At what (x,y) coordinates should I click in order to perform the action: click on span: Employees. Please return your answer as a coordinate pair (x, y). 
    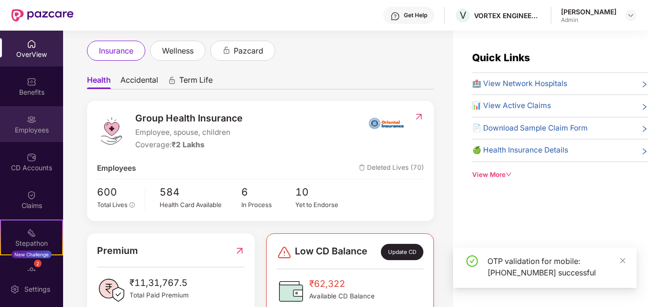
    Looking at the image, I should click on (117, 168).